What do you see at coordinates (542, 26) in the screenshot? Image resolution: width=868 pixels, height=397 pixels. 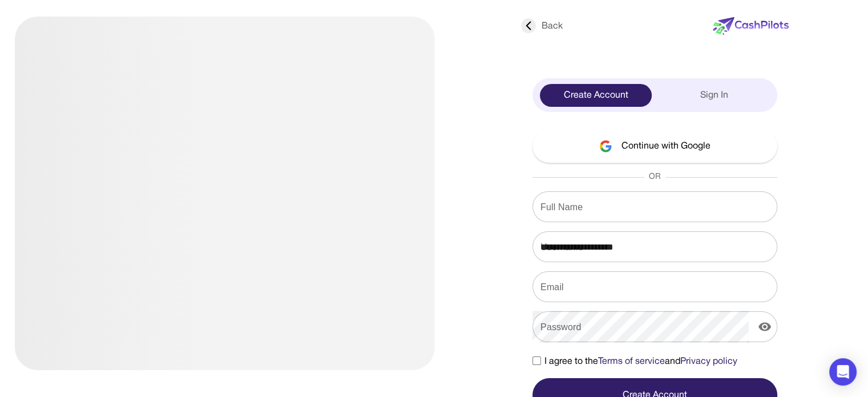 I see `div: Back` at bounding box center [542, 26].